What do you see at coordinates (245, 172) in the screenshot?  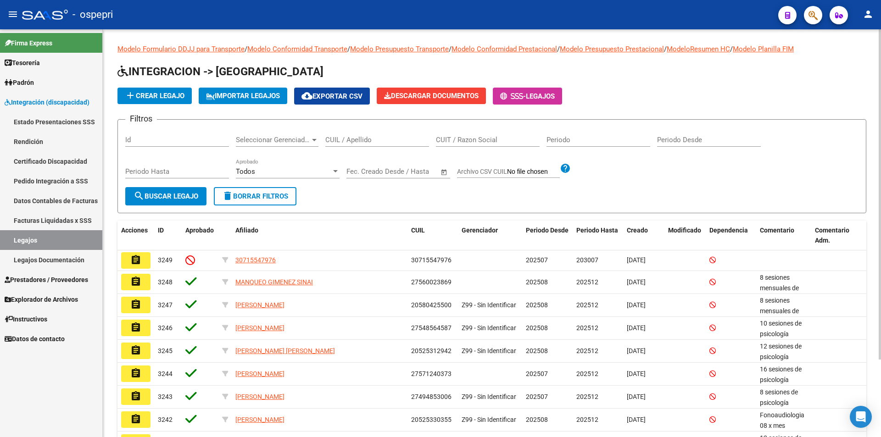 I see `span: Todos` at bounding box center [245, 172].